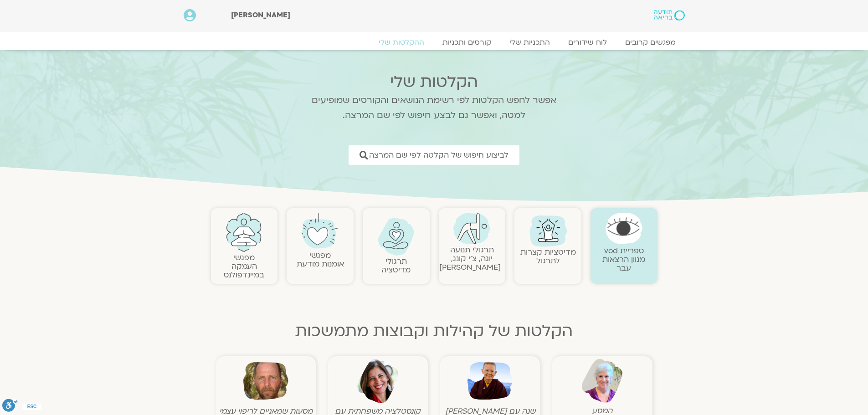 The image size is (868, 415). Describe the element at coordinates (548, 256) in the screenshot. I see `a: מדיטציות קצרות לתרגול` at that location.